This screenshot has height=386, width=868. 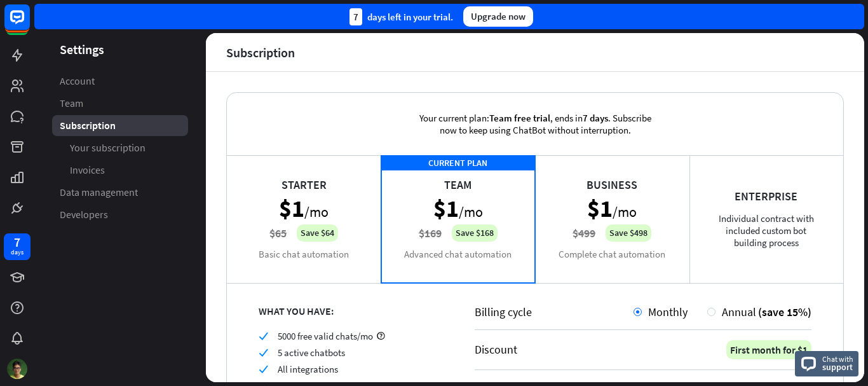 What do you see at coordinates (120, 103) in the screenshot?
I see `a: Team` at bounding box center [120, 103].